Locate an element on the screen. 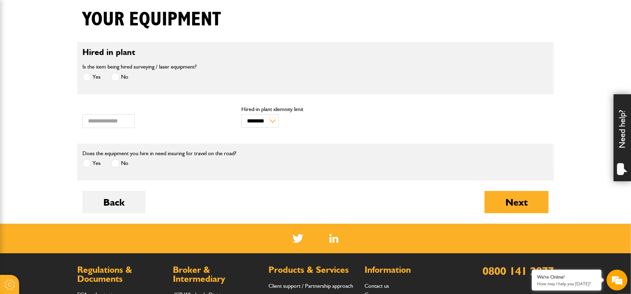 The height and width of the screenshot is (294, 631). h2: Information is located at coordinates (408, 270).